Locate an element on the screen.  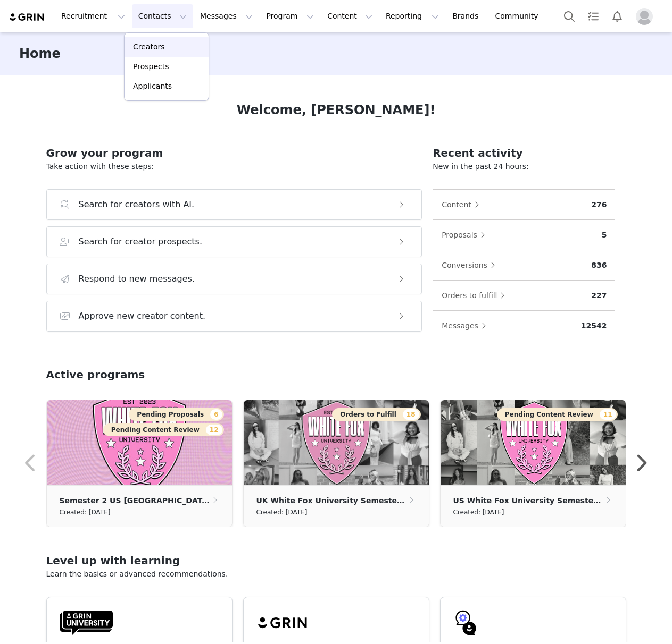
a: Community is located at coordinates (519, 16).